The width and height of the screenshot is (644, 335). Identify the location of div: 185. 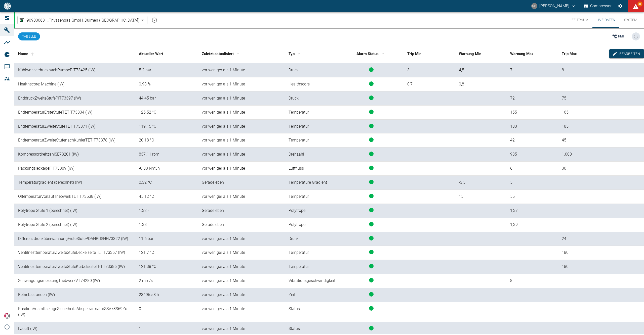
(583, 126).